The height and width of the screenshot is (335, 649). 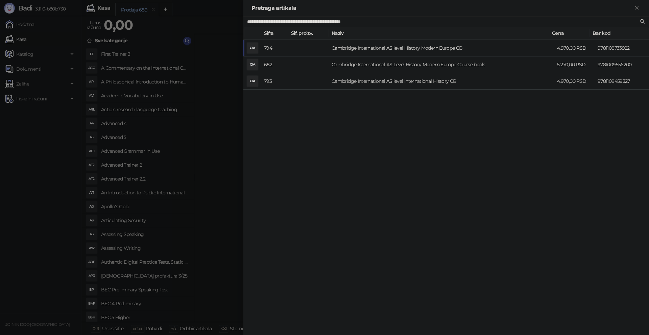 What do you see at coordinates (441, 65) in the screenshot?
I see `td: Cambridge International AS Level History Modern Europe Course book` at bounding box center [441, 65].